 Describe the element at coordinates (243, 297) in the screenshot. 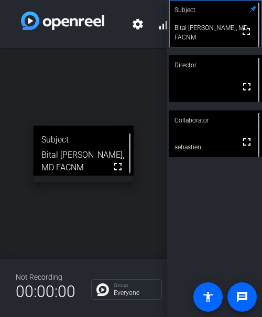

I see `mat-icon: message` at that location.